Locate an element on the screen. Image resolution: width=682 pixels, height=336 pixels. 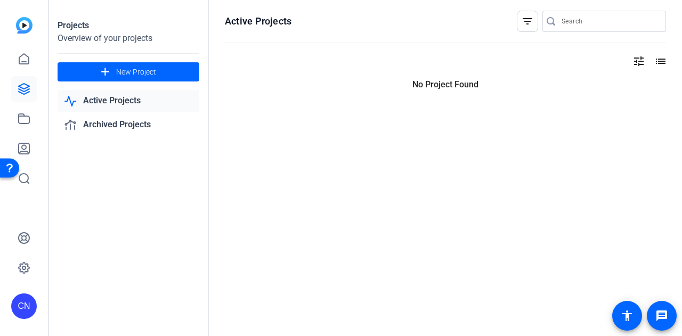
p: No Project Found is located at coordinates (445, 85).